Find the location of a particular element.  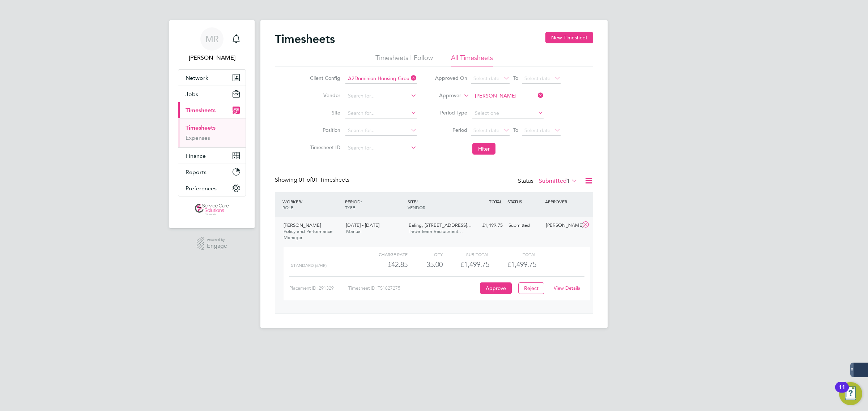

span: 1 is located at coordinates (568, 181).